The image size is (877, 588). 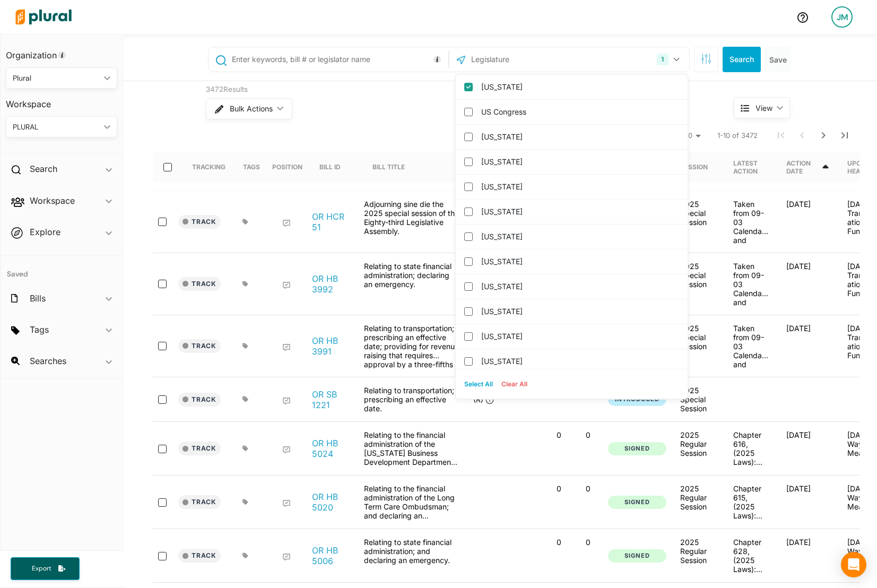 What do you see at coordinates (479, 384) in the screenshot?
I see `button: Select All` at bounding box center [479, 384].